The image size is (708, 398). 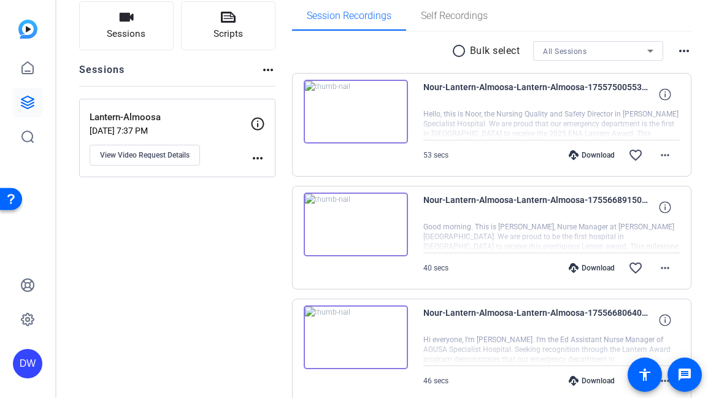 What do you see at coordinates (537, 320) in the screenshot?
I see `span: Nour-Lantern-Almoosa-Lantern-Almoosa-1755668064038-webcam` at bounding box center [537, 320].